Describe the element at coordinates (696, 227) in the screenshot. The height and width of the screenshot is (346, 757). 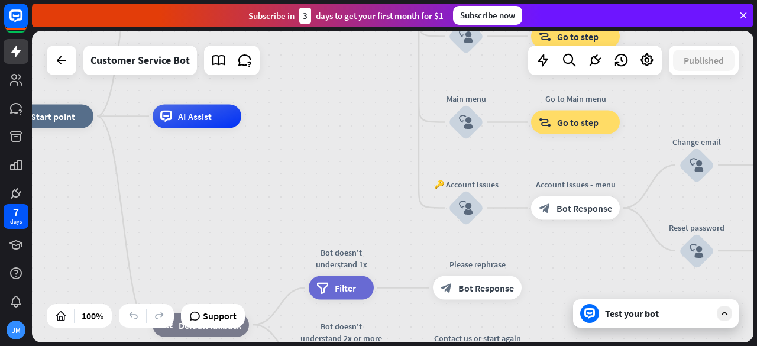
I see `div: Reset password` at that location.